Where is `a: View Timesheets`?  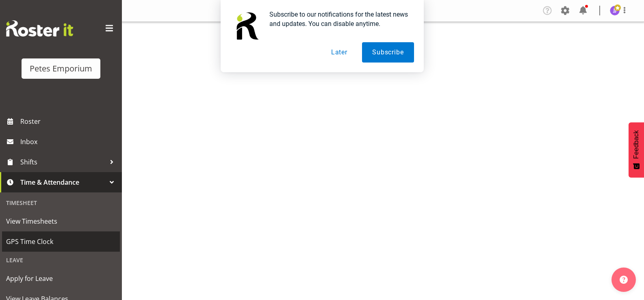 a: View Timesheets is located at coordinates (61, 221).